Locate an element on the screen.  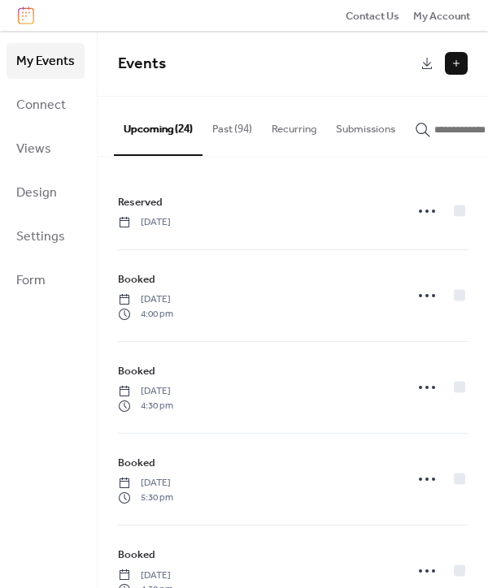
a: Views is located at coordinates (46, 149).